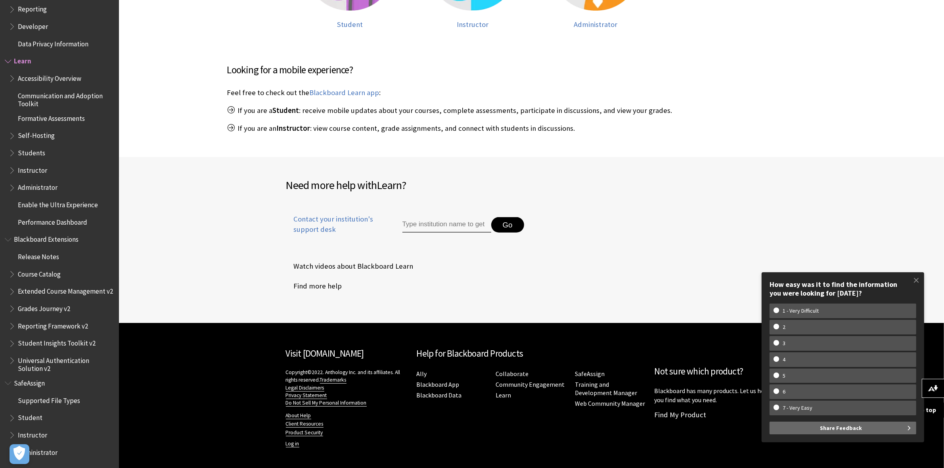 Image resolution: width=944 pixels, height=468 pixels. What do you see at coordinates (801, 311) in the screenshot?
I see `w-span: 1 - Very Difficult` at bounding box center [801, 311].